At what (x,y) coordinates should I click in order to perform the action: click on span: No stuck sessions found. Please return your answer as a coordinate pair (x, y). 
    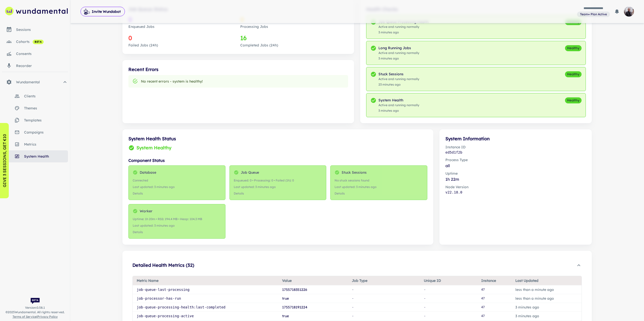
    Looking at the image, I should click on (379, 180).